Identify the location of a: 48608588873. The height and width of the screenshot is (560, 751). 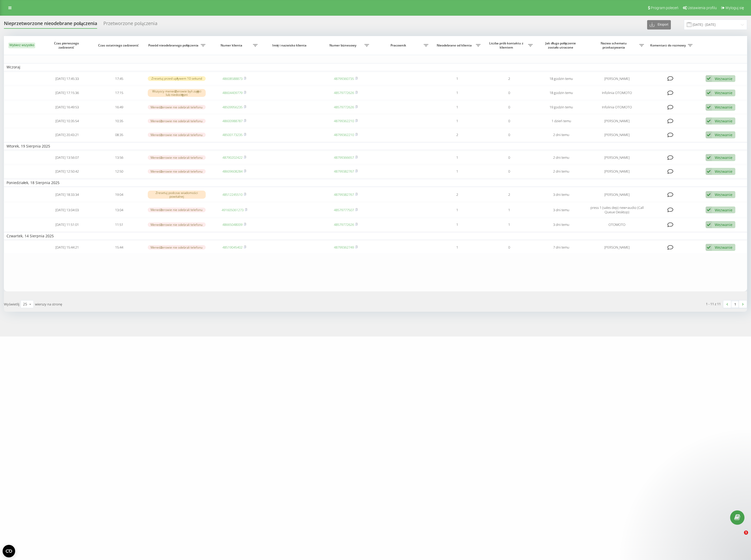
(232, 79).